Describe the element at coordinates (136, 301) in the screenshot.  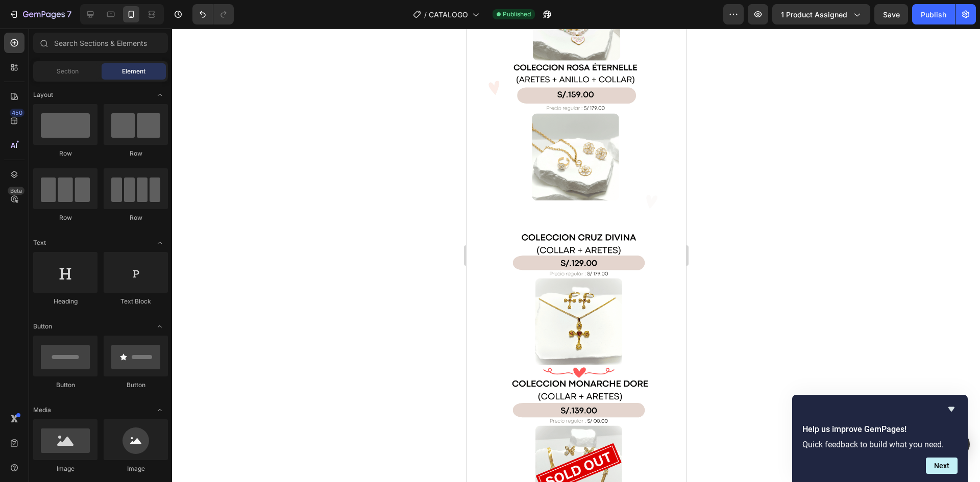
I see `div: Text Block` at that location.